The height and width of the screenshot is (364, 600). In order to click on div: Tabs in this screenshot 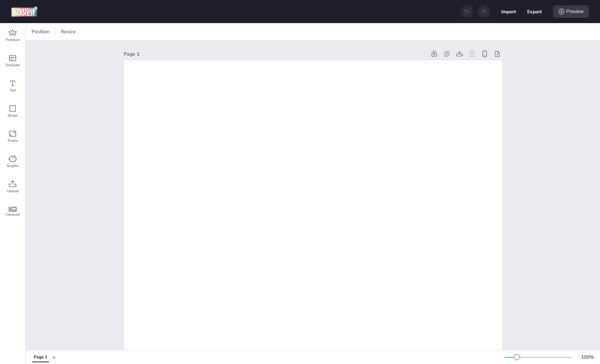, I will do `click(40, 357)`.